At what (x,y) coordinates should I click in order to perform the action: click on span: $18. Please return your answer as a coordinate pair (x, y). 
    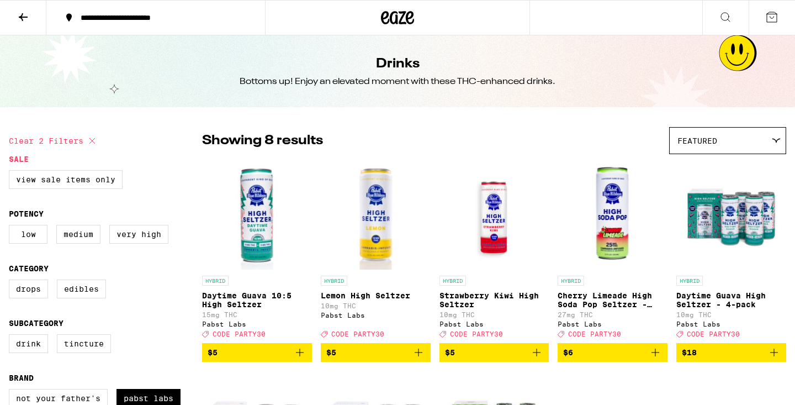
    Looking at the image, I should click on (689, 352).